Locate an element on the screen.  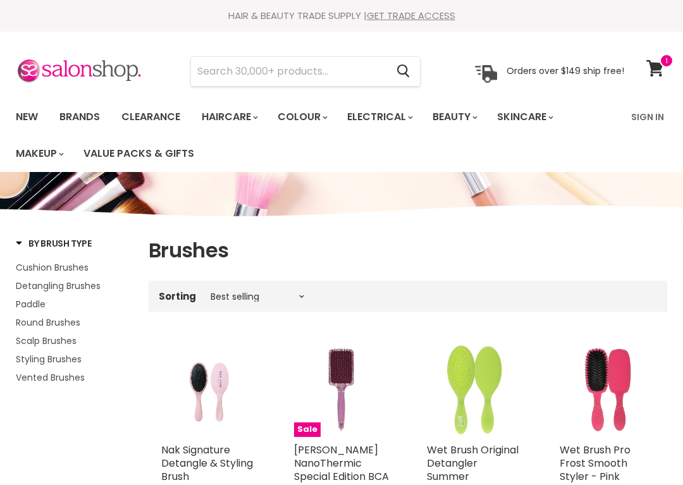
label: Sorting is located at coordinates (177, 296).